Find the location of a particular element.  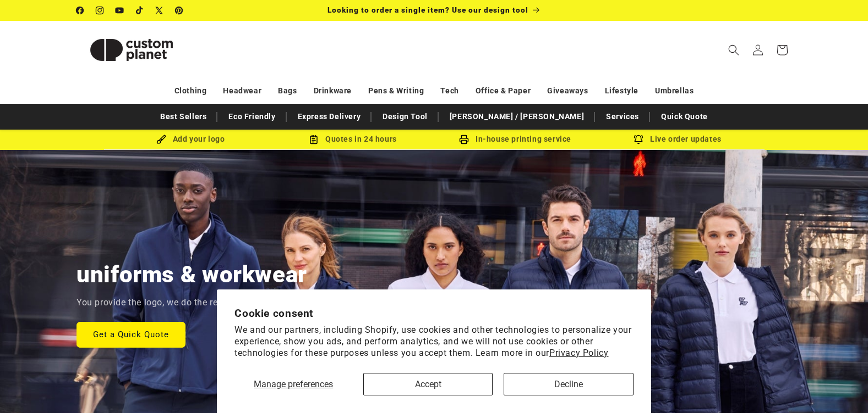

a: Privacy Policy is located at coordinates (578, 353).